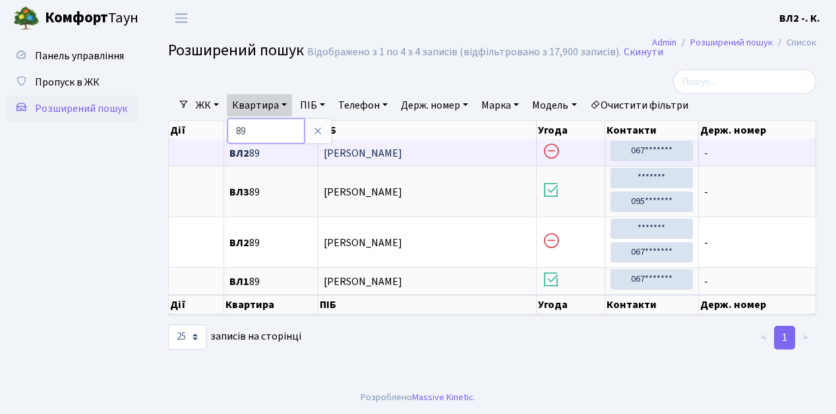  Describe the element at coordinates (239, 282) in the screenshot. I see `b: ВЛ1` at that location.